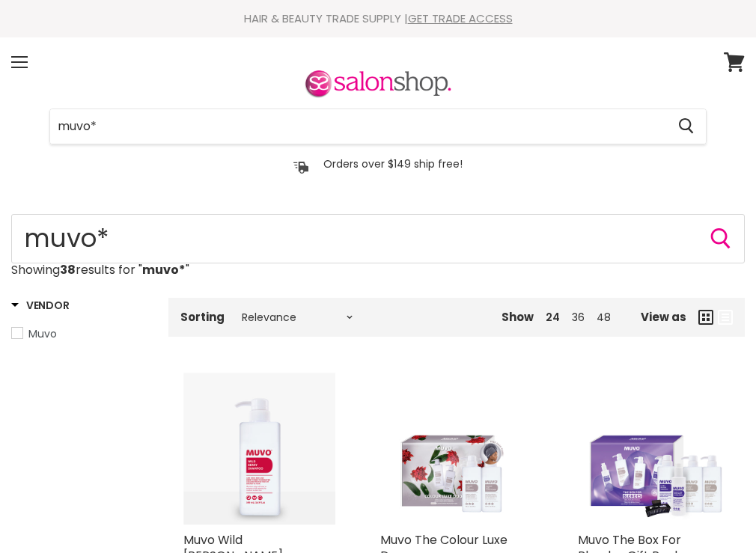 This screenshot has height=553, width=756. Describe the element at coordinates (393, 164) in the screenshot. I see `p: Orders over $149 ship free!` at that location.